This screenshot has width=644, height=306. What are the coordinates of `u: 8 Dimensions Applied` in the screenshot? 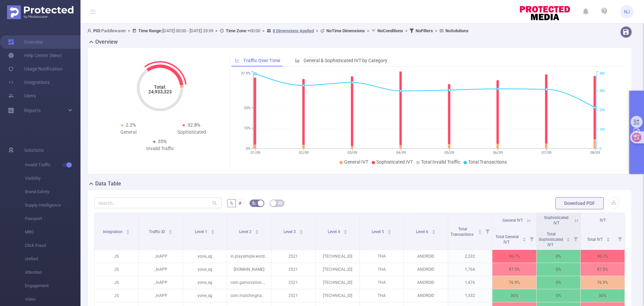 It's located at (293, 30).